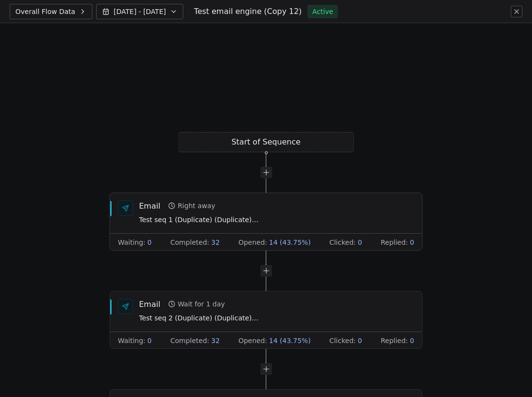 Image resolution: width=532 pixels, height=397 pixels. What do you see at coordinates (45, 11) in the screenshot?
I see `span: Overall Flow Data` at bounding box center [45, 11].